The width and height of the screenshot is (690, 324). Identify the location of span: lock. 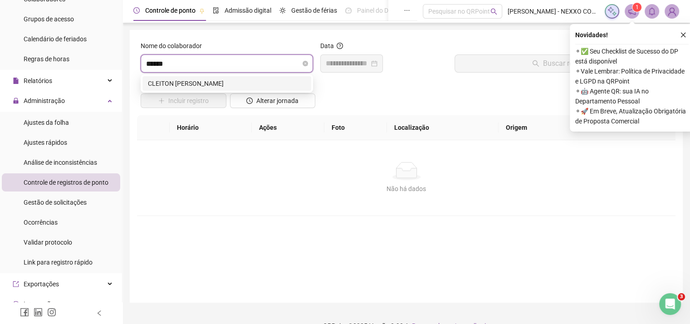
(16, 101).